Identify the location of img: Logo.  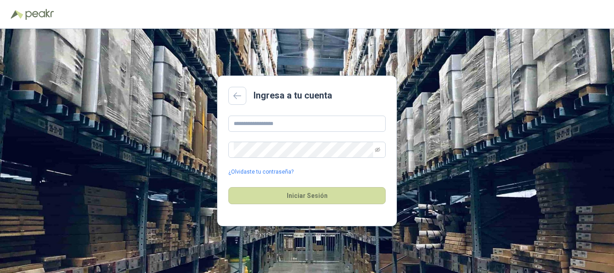
(17, 14).